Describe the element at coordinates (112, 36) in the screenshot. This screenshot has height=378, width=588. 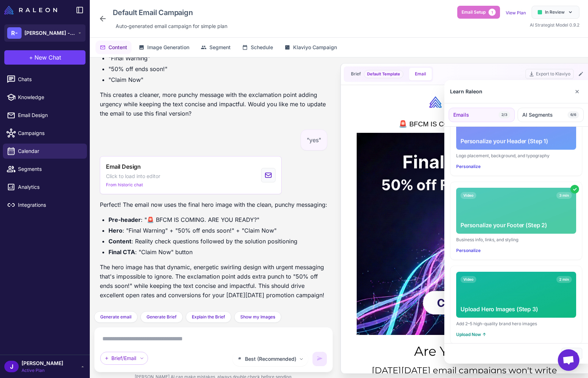
I see `h1: 🚨 BFCM IS COMING. ARE YOU READY?` at that location.